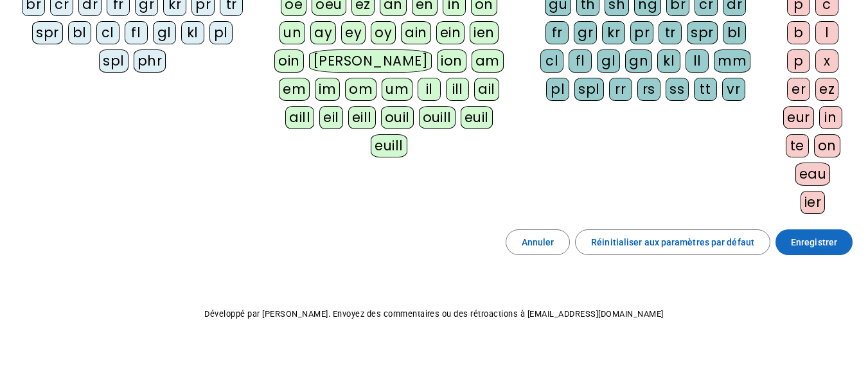 Image resolution: width=868 pixels, height=390 pixels. What do you see at coordinates (450, 33) in the screenshot?
I see `div: ein` at bounding box center [450, 33].